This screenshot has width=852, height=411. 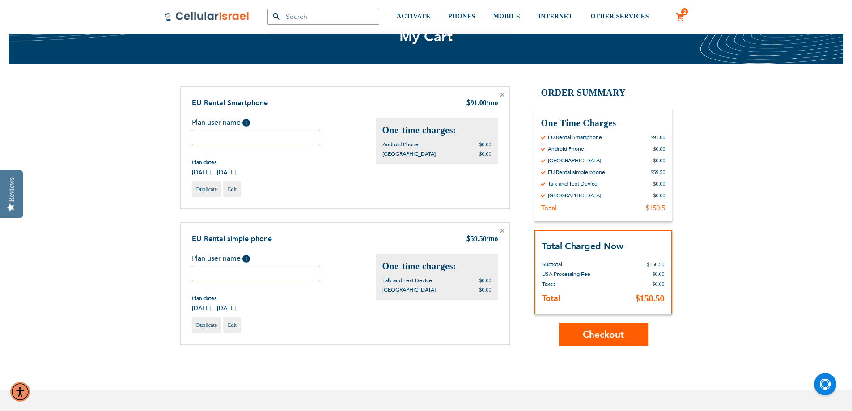 What do you see at coordinates (577, 172) in the screenshot?
I see `div: EU Rental simple phone` at bounding box center [577, 172].